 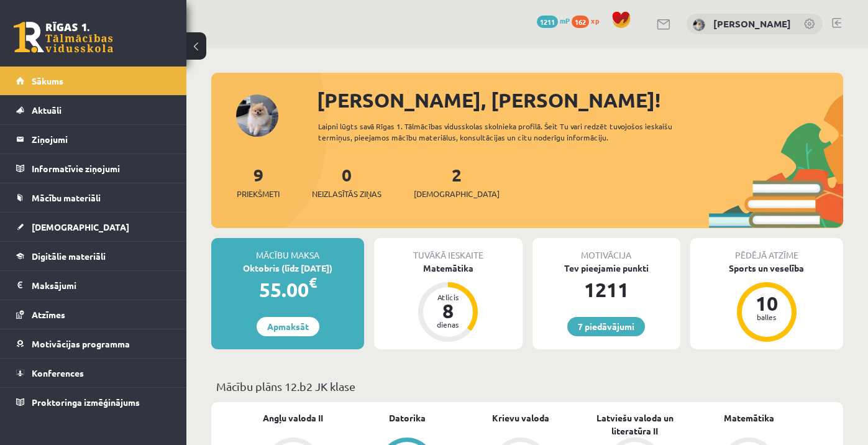 What do you see at coordinates (580, 22) in the screenshot?
I see `span: 162` at bounding box center [580, 22].